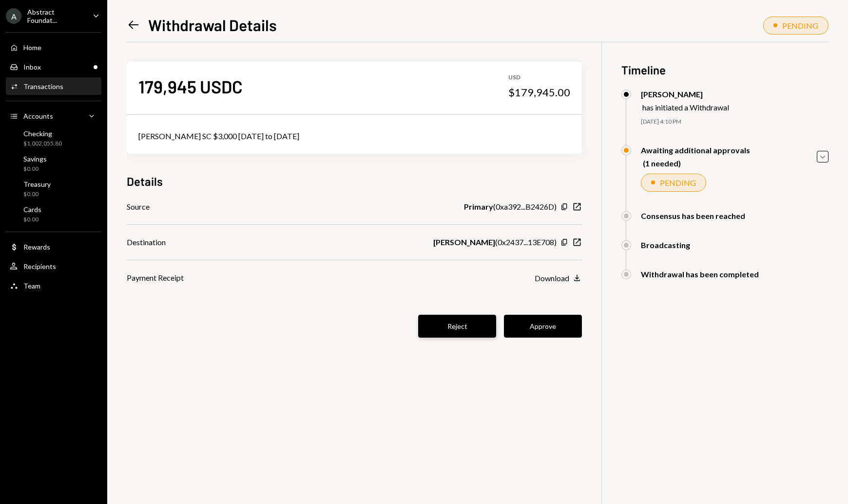 The width and height of the screenshot is (848, 504). What do you see at coordinates (56, 16) in the screenshot?
I see `div: Abstract Foundat...` at bounding box center [56, 16].